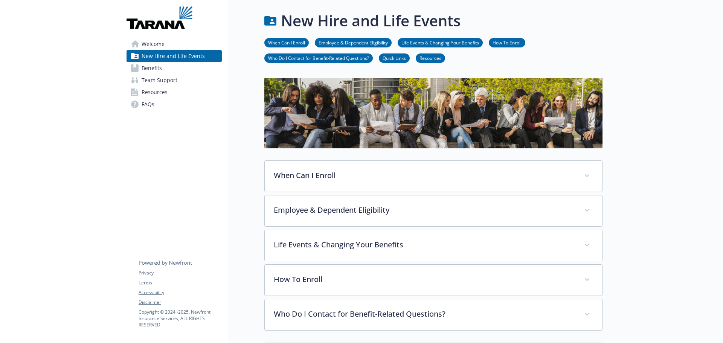 The width and height of the screenshot is (723, 343). What do you see at coordinates (424, 176) in the screenshot?
I see `p: When Can I Enroll` at bounding box center [424, 176].